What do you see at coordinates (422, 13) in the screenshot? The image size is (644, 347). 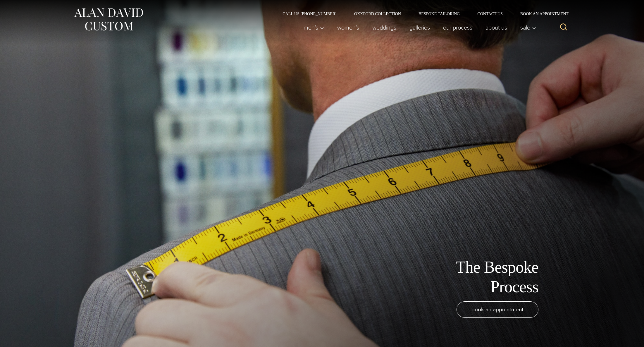 I see `nav: Secondary Navigation` at bounding box center [422, 13].